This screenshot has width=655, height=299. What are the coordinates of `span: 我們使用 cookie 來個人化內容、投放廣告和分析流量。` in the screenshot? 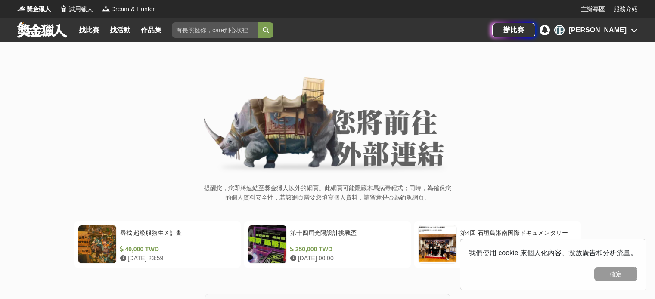 It's located at (553, 253).